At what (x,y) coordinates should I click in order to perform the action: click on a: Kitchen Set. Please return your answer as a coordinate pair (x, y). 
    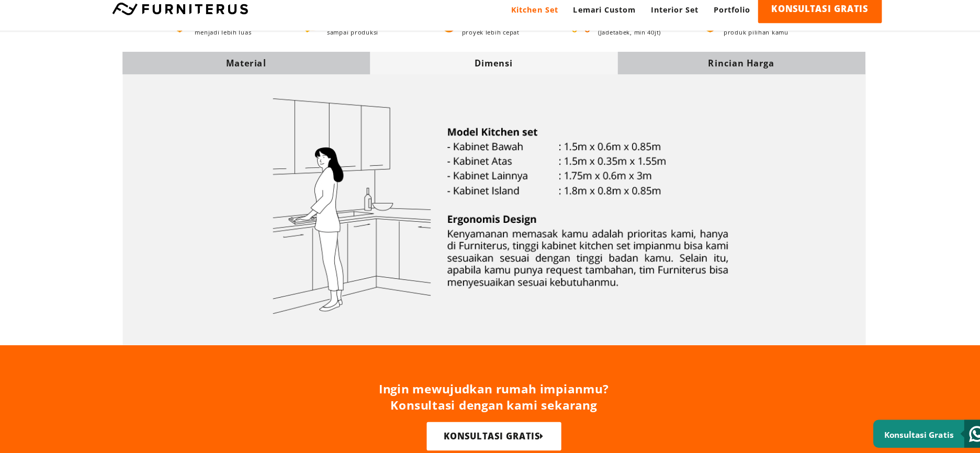
    Looking at the image, I should click on (529, 22).